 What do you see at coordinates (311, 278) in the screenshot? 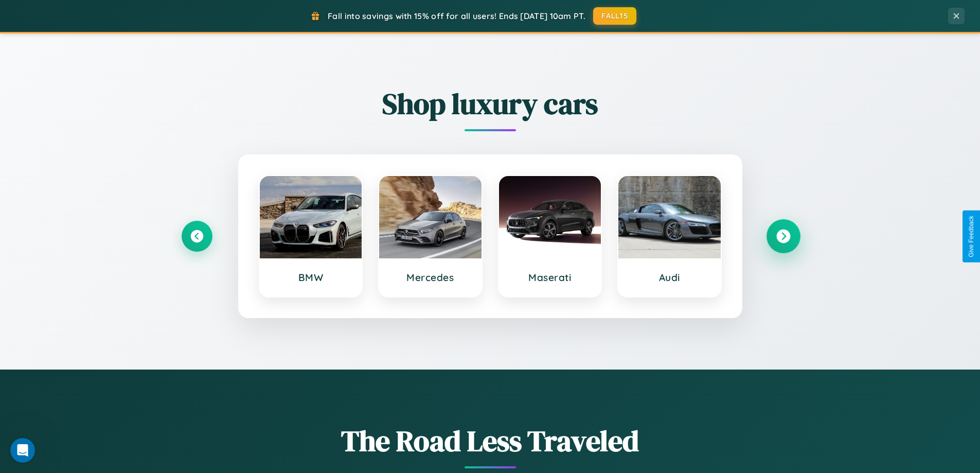
I see `h3: BMW` at bounding box center [311, 278].